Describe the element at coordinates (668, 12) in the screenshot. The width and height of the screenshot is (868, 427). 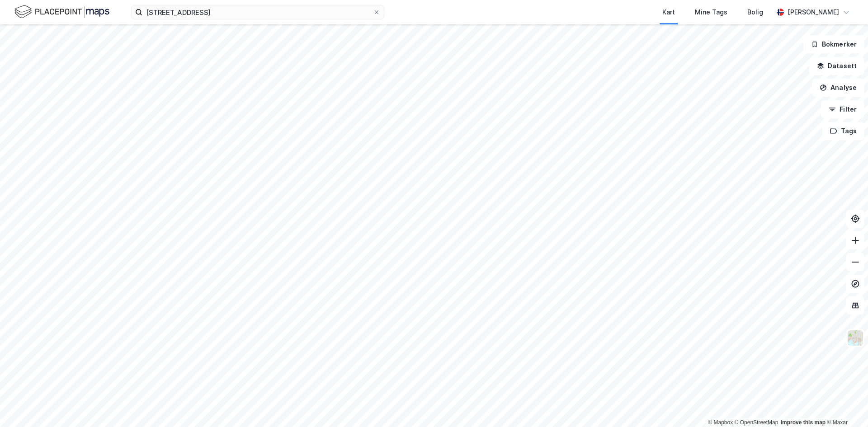
I see `div: Kart` at that location.